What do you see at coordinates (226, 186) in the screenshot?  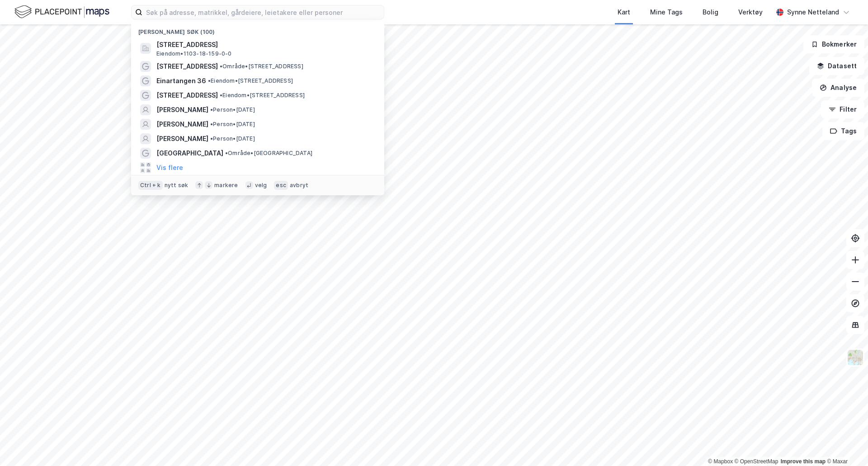 I see `div: markere` at bounding box center [226, 186].